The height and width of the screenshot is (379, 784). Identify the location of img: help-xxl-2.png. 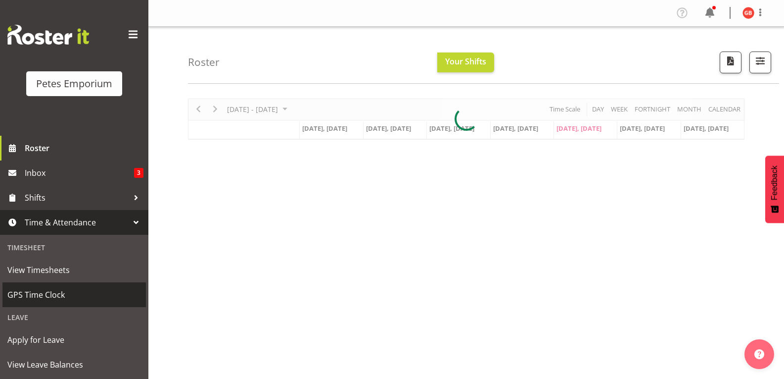
(760, 354).